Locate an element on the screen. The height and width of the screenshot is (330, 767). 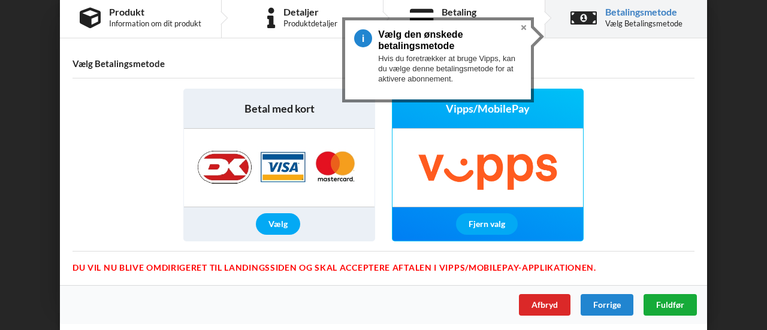
div: Information om dit produkt is located at coordinates (155, 23).